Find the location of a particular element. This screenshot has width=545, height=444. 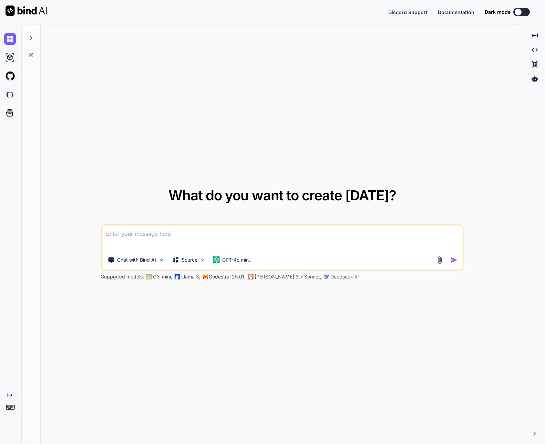

span: Dark mode is located at coordinates (497, 12).